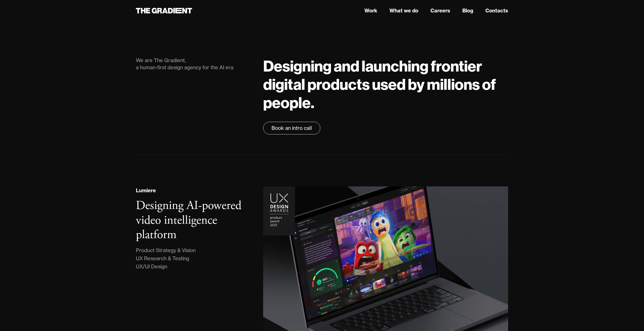 The width and height of the screenshot is (644, 331). I want to click on a: Blog, so click(467, 11).